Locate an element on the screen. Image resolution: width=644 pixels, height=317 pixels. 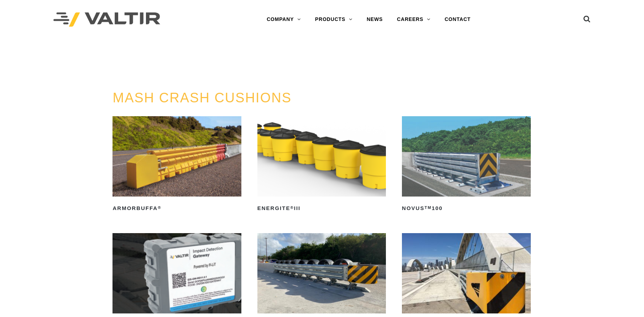
h2: NOVUS 100 is located at coordinates (466, 209).